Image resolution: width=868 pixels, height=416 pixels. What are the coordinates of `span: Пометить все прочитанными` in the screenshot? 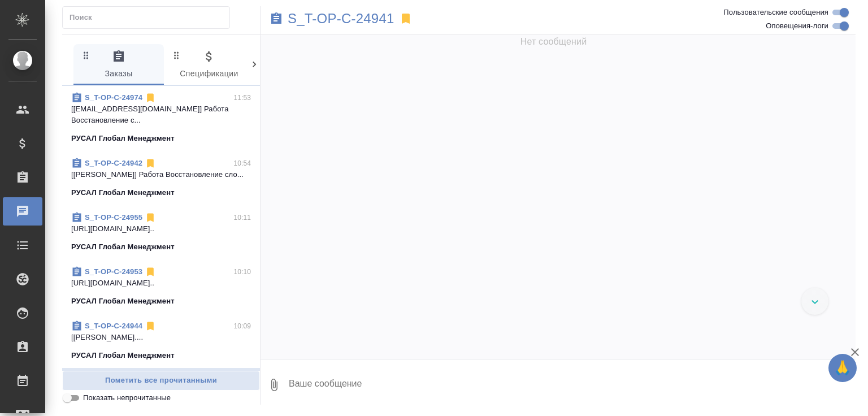 It's located at (161, 381).